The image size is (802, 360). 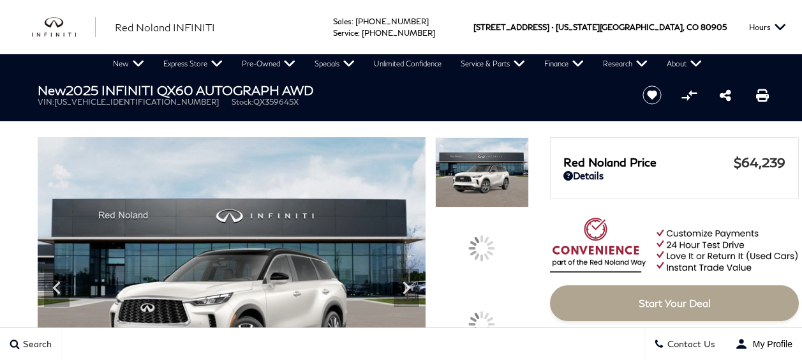 I want to click on span: Search, so click(x=36, y=344).